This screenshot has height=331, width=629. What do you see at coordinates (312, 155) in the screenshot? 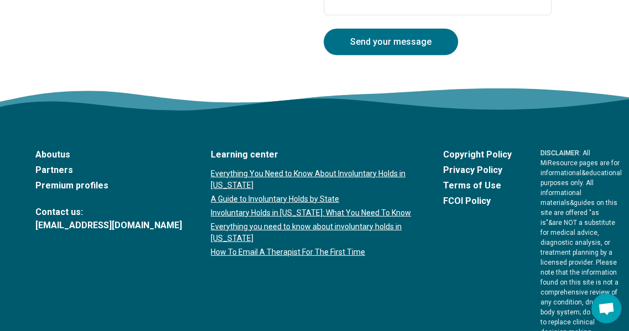
I see `a: Learning center` at bounding box center [312, 155].